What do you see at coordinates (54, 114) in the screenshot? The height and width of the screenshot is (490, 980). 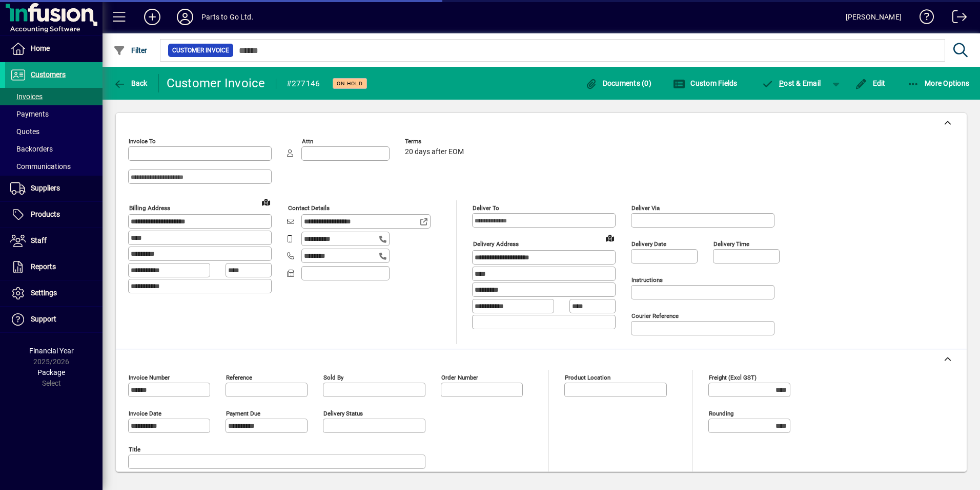 I see `a: Payments` at bounding box center [54, 114].